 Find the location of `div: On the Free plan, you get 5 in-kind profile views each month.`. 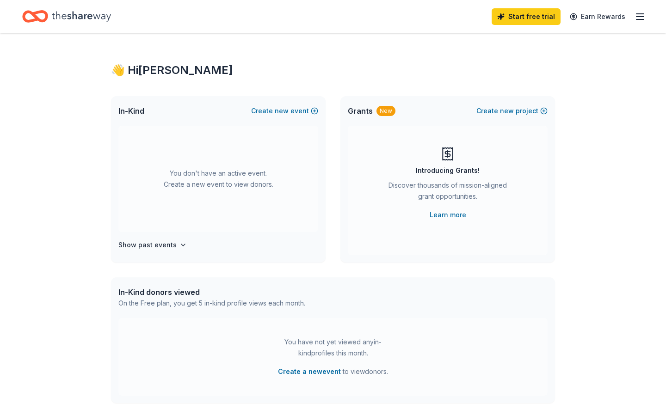

div: On the Free plan, you get 5 in-kind profile views each month. is located at coordinates (212, 303).